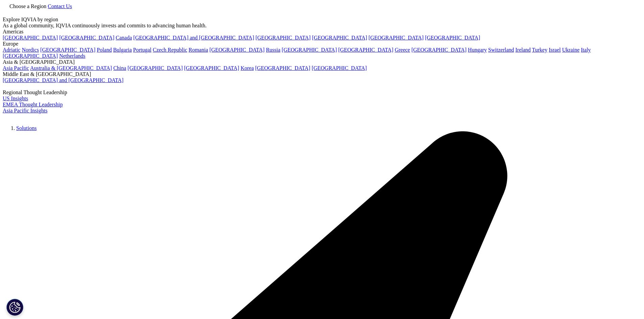  I want to click on a: Hungary, so click(477, 50).